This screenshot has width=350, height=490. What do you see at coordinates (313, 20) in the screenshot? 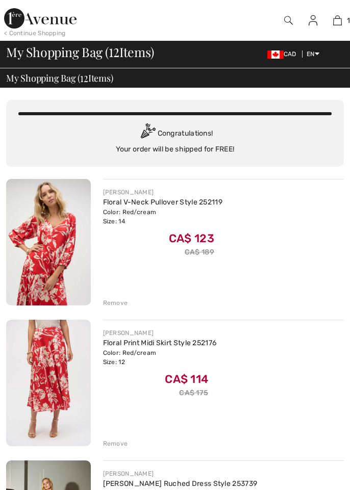
I see `img: My Info` at bounding box center [313, 20].